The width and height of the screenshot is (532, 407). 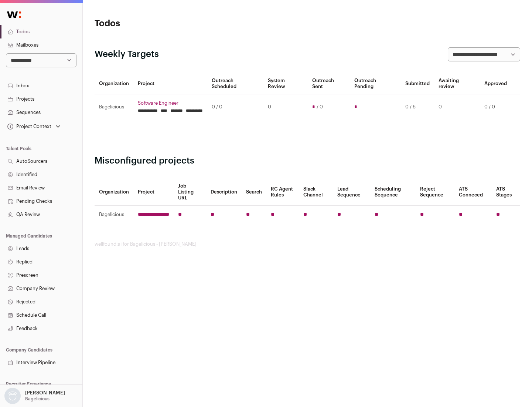 What do you see at coordinates (457, 83) in the screenshot?
I see `th: Awaiting review` at bounding box center [457, 83].